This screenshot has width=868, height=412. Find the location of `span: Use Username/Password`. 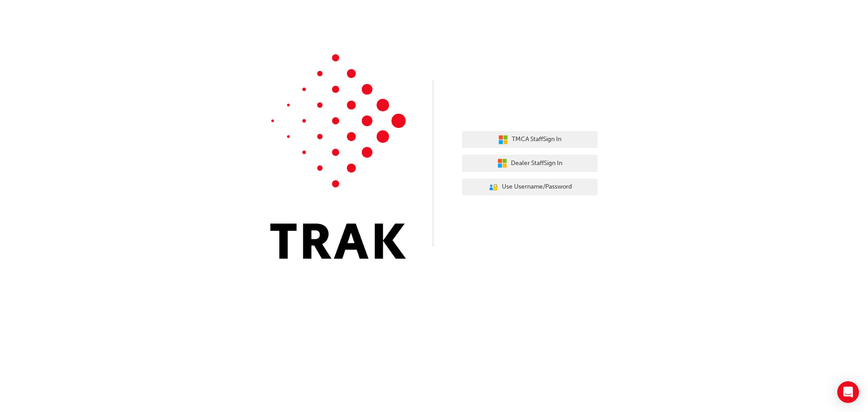

span: Use Username/Password is located at coordinates (537, 187).